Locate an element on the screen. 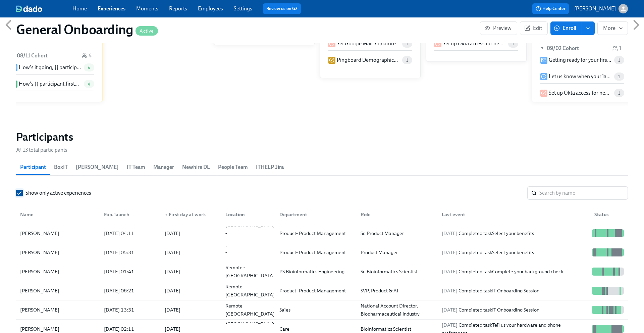 The image size is (644, 333). div: Sales is located at coordinates (316, 310).